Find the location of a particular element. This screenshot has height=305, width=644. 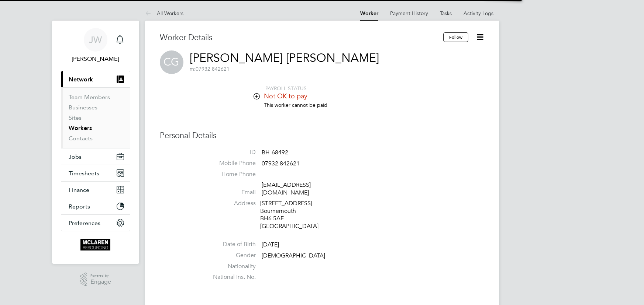

label: Gender is located at coordinates (230, 255).